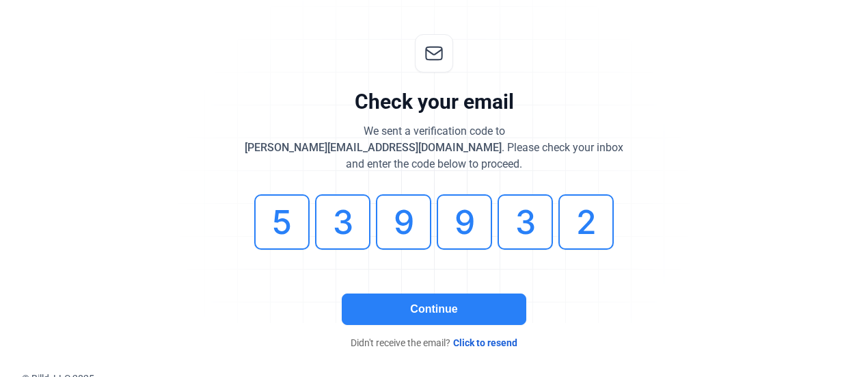 The height and width of the screenshot is (377, 868). I want to click on span: Click to resend, so click(486, 343).